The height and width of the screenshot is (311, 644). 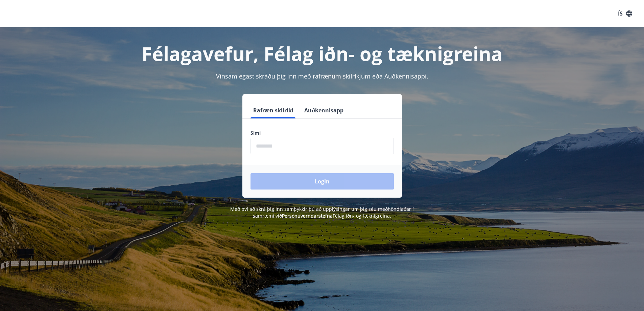 What do you see at coordinates (626, 13) in the screenshot?
I see `button: ÍS` at bounding box center [626, 13].